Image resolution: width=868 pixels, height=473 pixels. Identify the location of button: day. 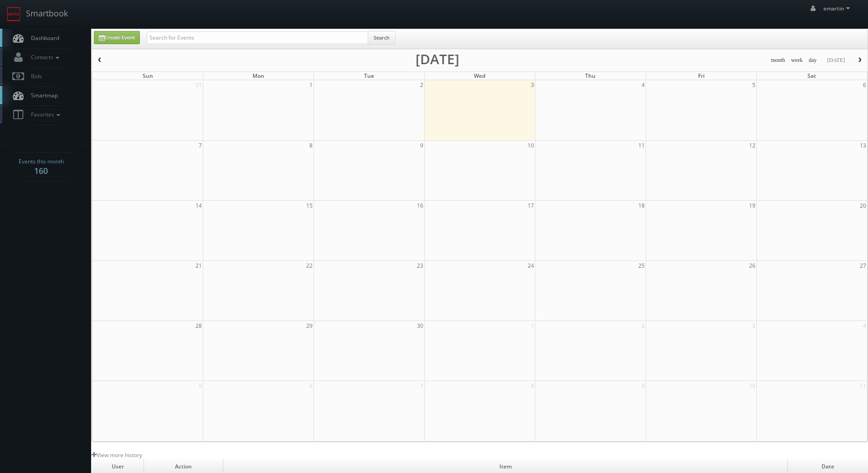
(813, 60).